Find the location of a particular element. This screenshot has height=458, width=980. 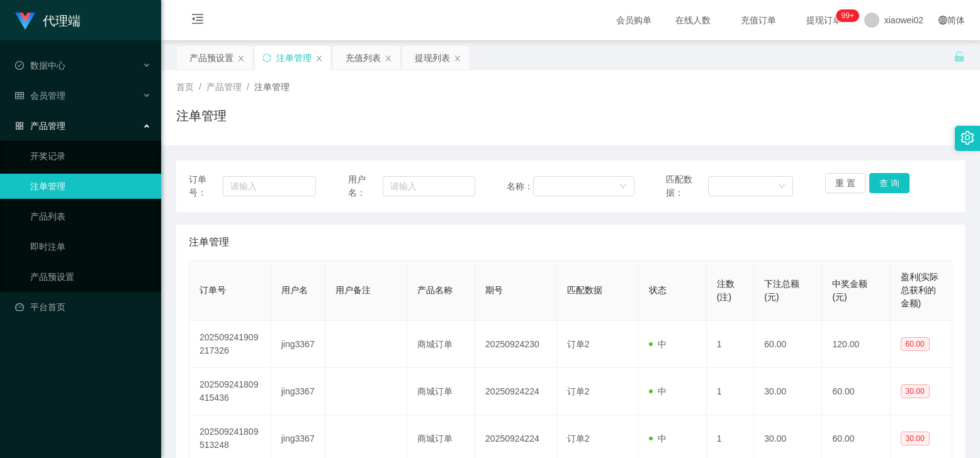

span: 盈利(实际总获利的金额) is located at coordinates (919, 290).